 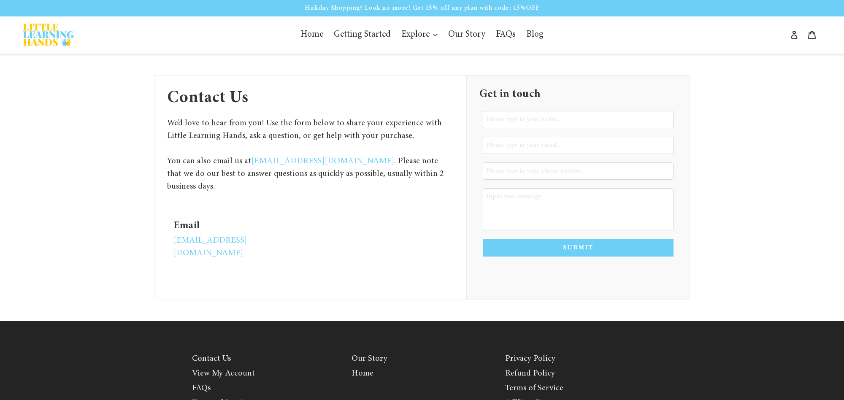 What do you see at coordinates (578, 119) in the screenshot?
I see `input: Please type in your name...` at bounding box center [578, 119].